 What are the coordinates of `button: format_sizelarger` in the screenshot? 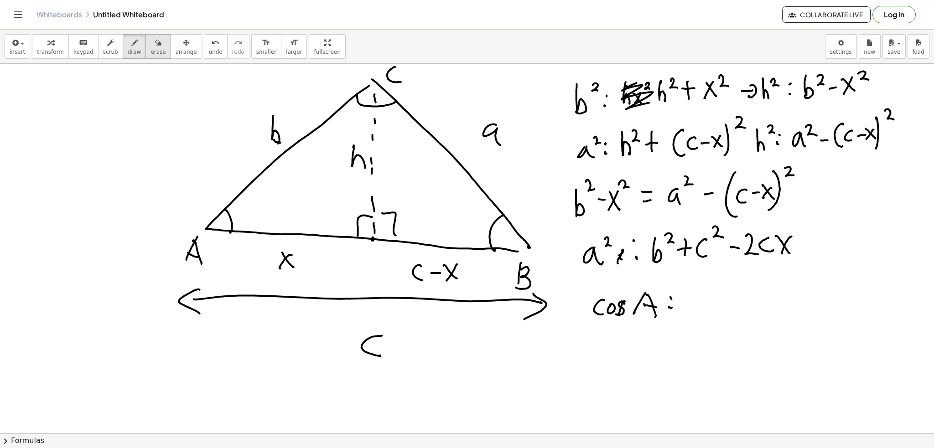 It's located at (294, 47).